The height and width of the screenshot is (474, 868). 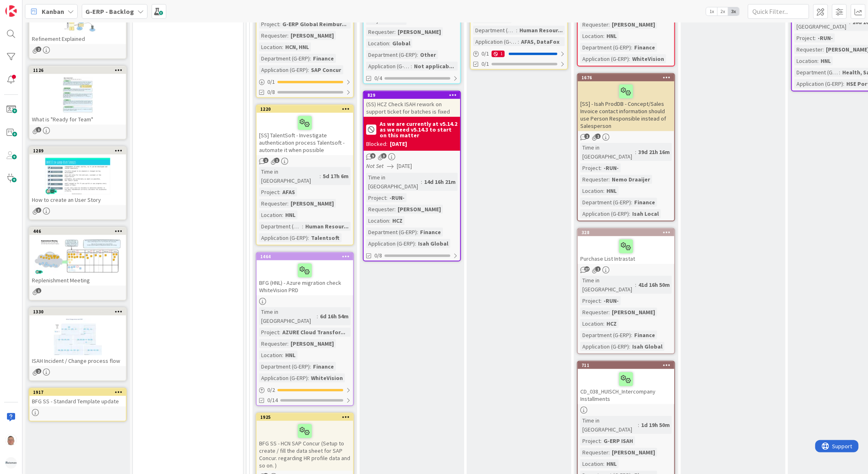 I want to click on div: 1925, so click(x=305, y=417).